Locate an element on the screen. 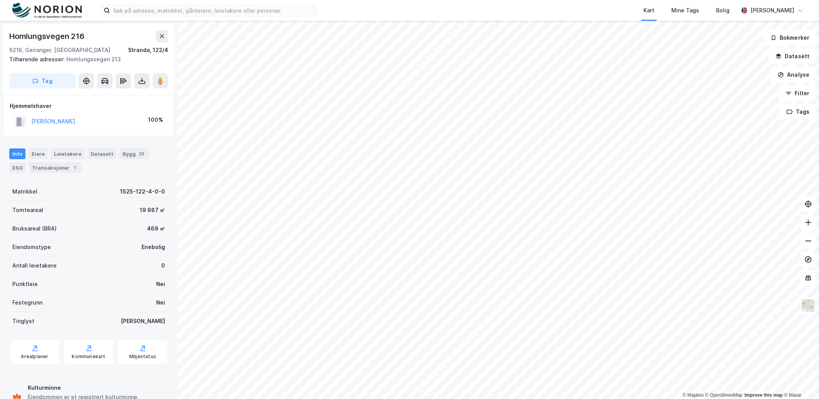 The image size is (819, 399). div: Antall leietakere is located at coordinates (34, 266).